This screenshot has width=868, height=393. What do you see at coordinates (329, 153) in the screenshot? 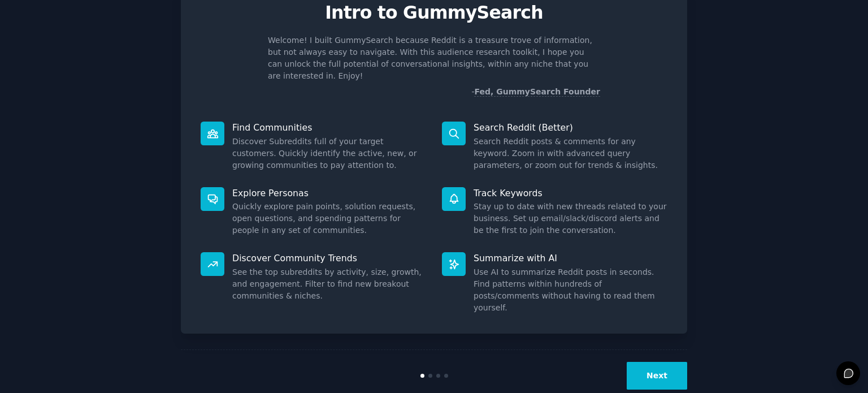
I see `dd: Discover Subreddits full of your target customers. Quickly identify the active, new, or growing c...` at bounding box center [329, 153].